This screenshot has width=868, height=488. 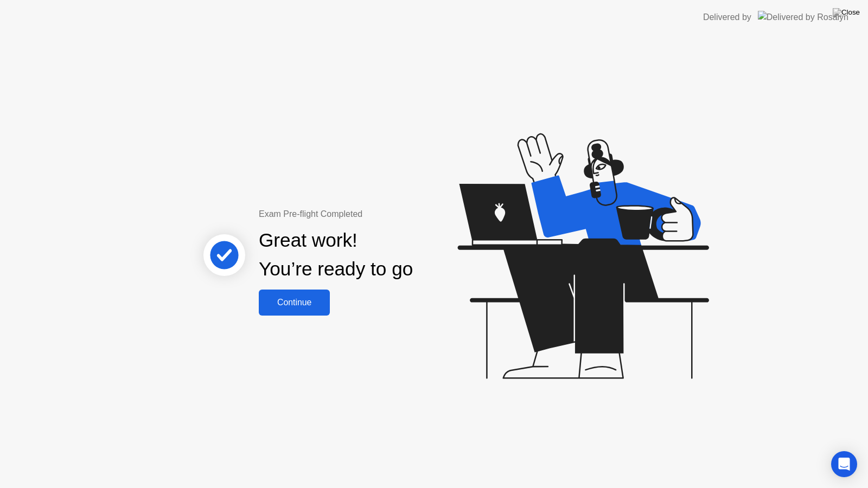 I want to click on div: Open Intercom Messenger, so click(x=844, y=464).